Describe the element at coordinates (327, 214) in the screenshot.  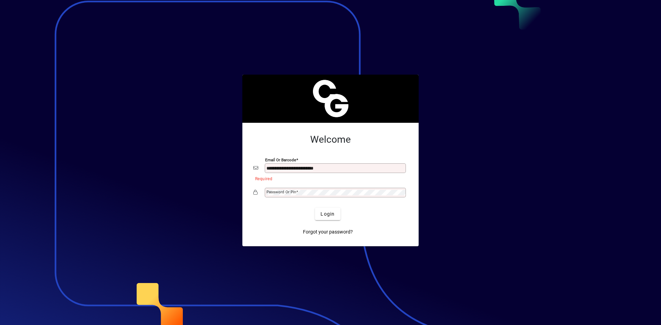
I see `span: Login` at that location.